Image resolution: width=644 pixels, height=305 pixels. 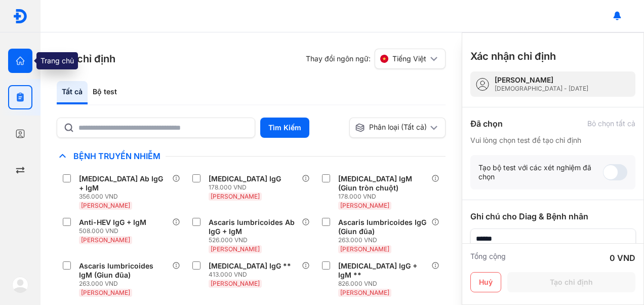 I want to click on div: 0 VND, so click(x=622, y=258).